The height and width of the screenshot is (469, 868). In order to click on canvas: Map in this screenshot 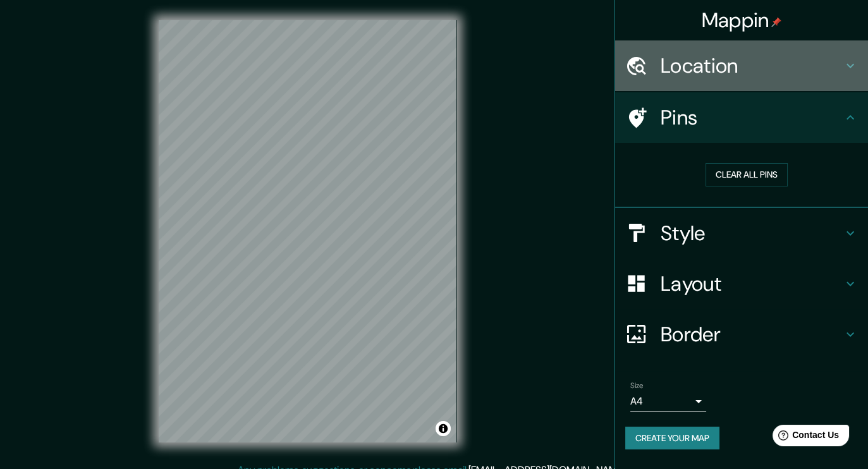, I will do `click(308, 232)`.